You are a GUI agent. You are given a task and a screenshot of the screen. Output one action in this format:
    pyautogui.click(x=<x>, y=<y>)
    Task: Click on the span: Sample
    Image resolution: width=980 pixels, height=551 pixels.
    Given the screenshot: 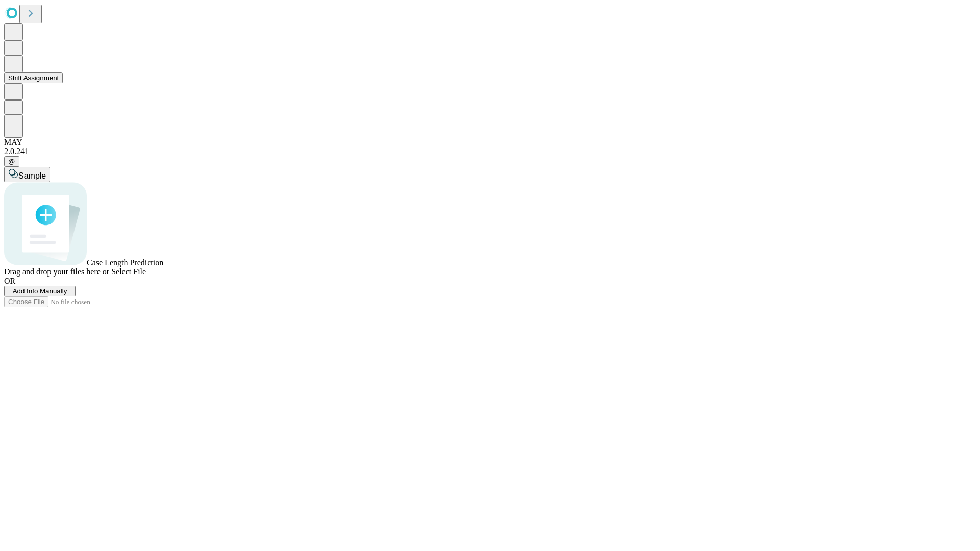 What is the action you would take?
    pyautogui.click(x=32, y=176)
    